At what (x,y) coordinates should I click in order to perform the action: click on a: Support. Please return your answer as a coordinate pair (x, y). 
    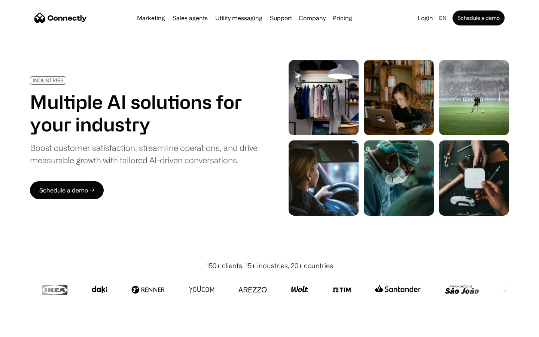
    Looking at the image, I should click on (281, 18).